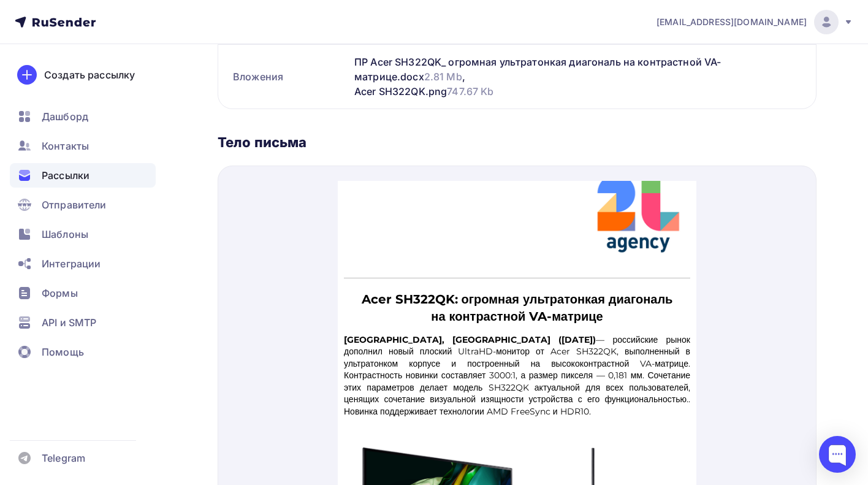 This screenshot has height=485, width=868. What do you see at coordinates (60, 294) in the screenshot?
I see `span: Формы` at bounding box center [60, 294].